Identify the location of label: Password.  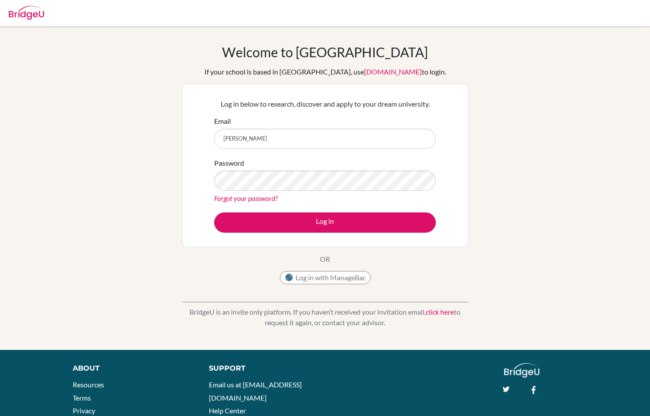
(229, 163).